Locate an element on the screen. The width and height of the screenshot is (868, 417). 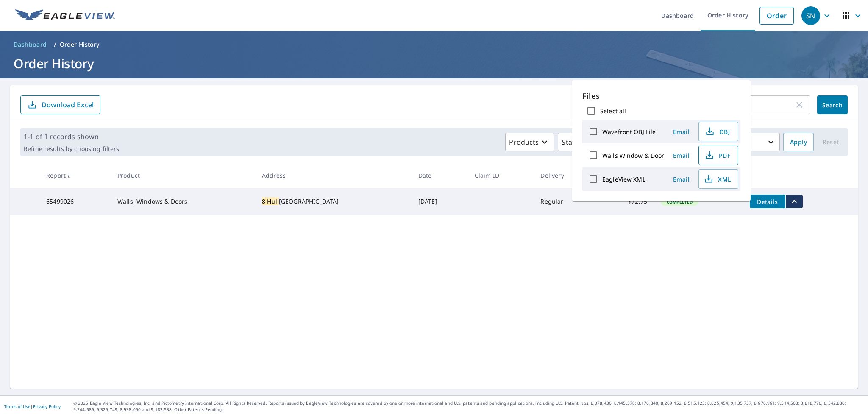
p: 1-1 of 1 records shown is located at coordinates (71, 136).